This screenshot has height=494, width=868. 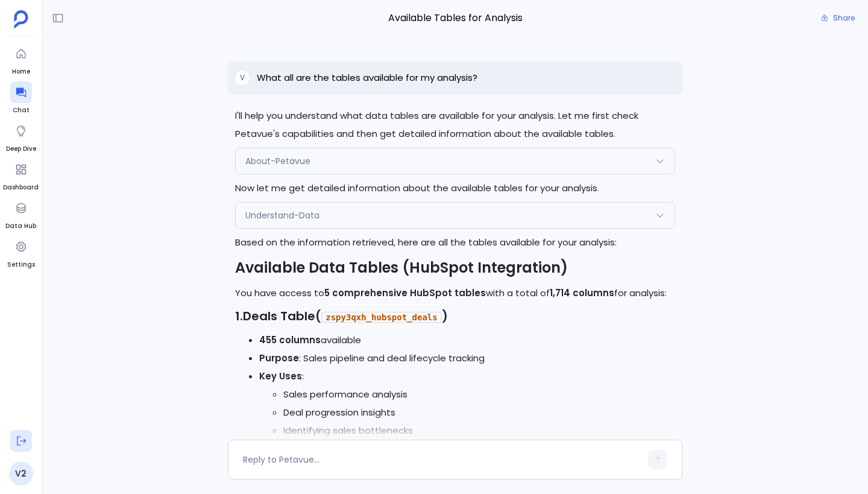 I want to click on li: Sales performance analysis, so click(x=480, y=395).